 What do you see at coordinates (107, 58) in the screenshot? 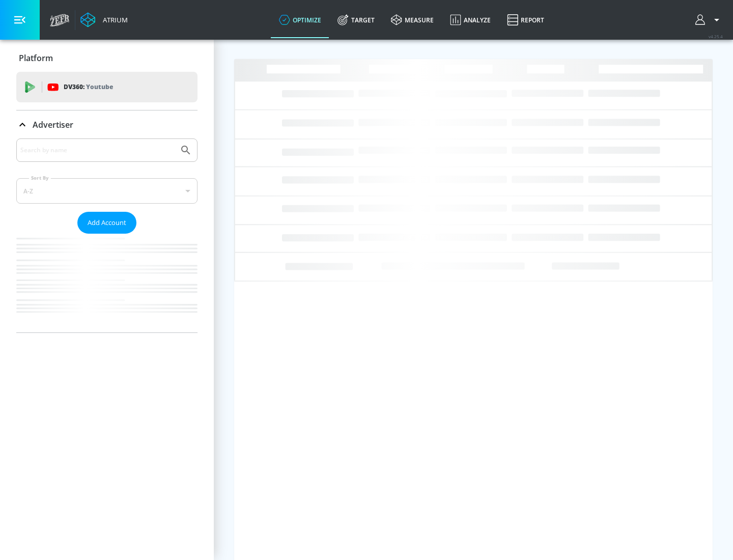
I see `div: Platform` at bounding box center [107, 58].